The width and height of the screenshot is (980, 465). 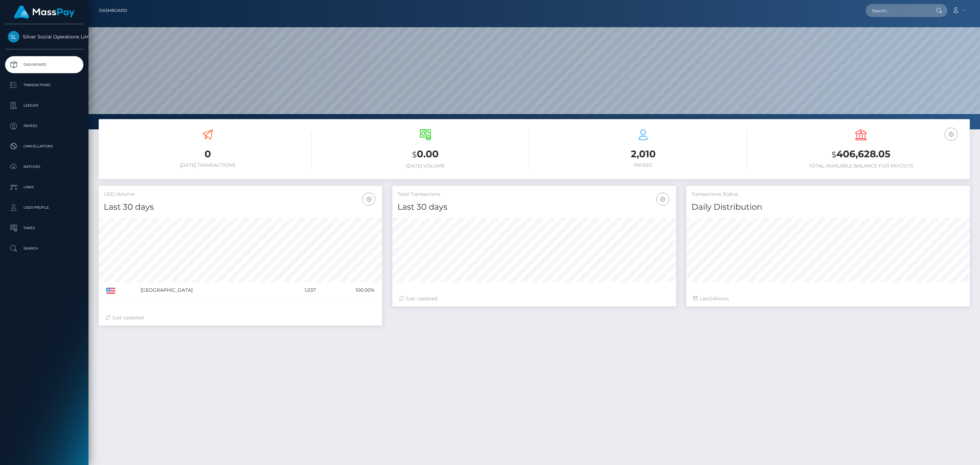 What do you see at coordinates (14, 37) in the screenshot?
I see `img: Silver Social Operations Limited` at bounding box center [14, 37].